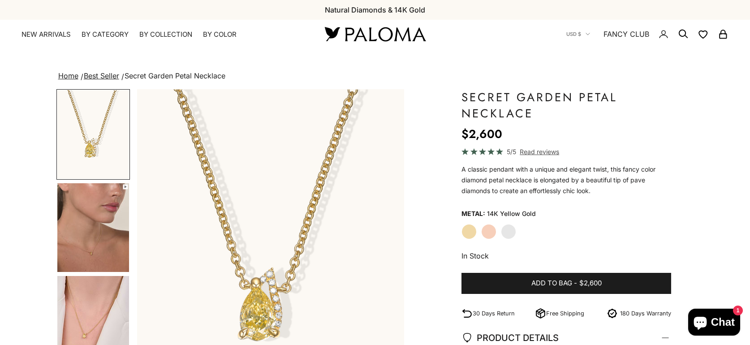  Describe the element at coordinates (162, 35) in the screenshot. I see `nav: Primary navigation` at that location.